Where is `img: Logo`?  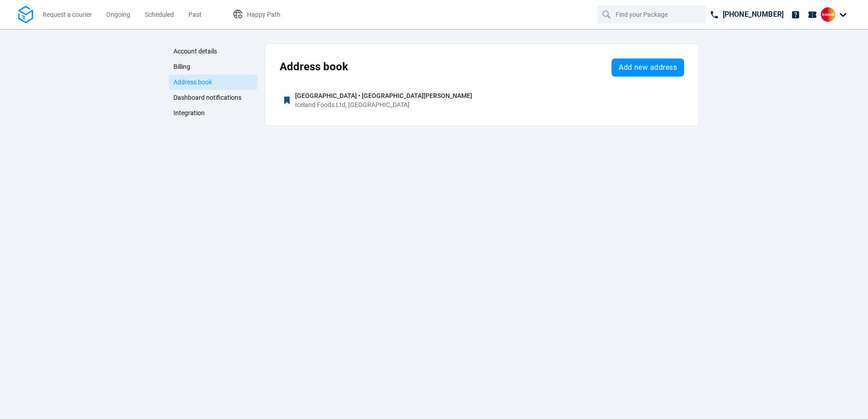
img: Logo is located at coordinates (25, 14).